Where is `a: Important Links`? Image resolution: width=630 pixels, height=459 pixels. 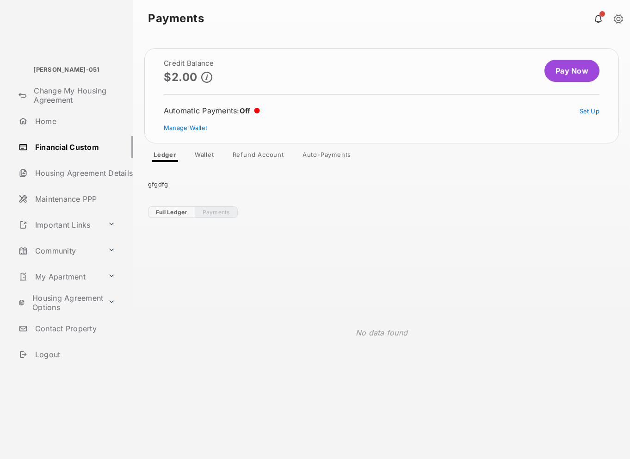
a: Important Links is located at coordinates (59, 225).